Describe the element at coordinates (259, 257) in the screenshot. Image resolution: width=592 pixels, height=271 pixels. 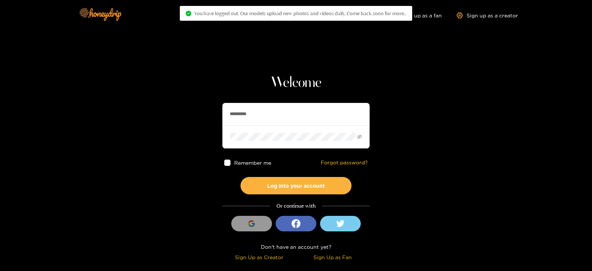
I see `div: Sign Up as Creator` at that location.